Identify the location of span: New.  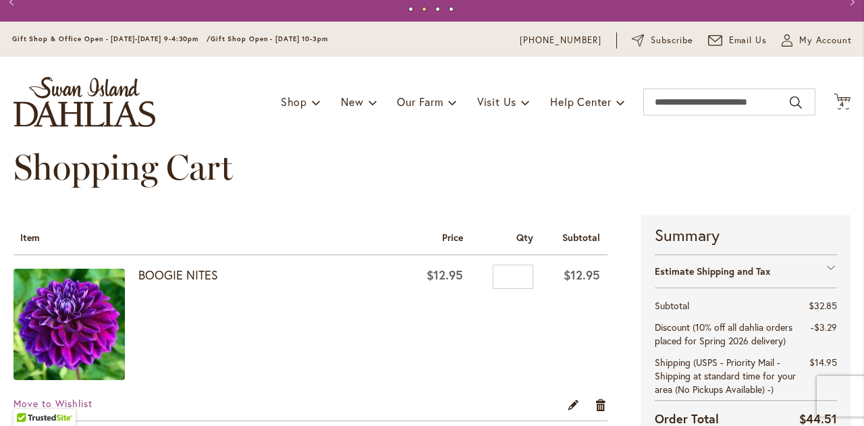
(352, 101).